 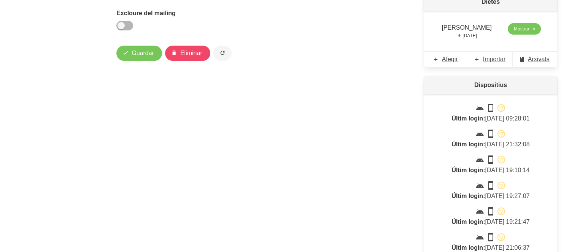 I want to click on label: Excloure del mailing, so click(x=162, y=13).